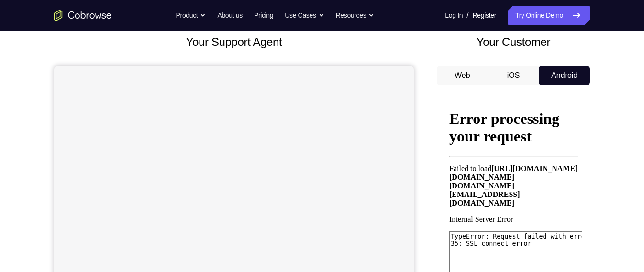 The image size is (644, 272). Describe the element at coordinates (77, 249) in the screenshot. I see `li: Verifying you entered the correct address` at that location.